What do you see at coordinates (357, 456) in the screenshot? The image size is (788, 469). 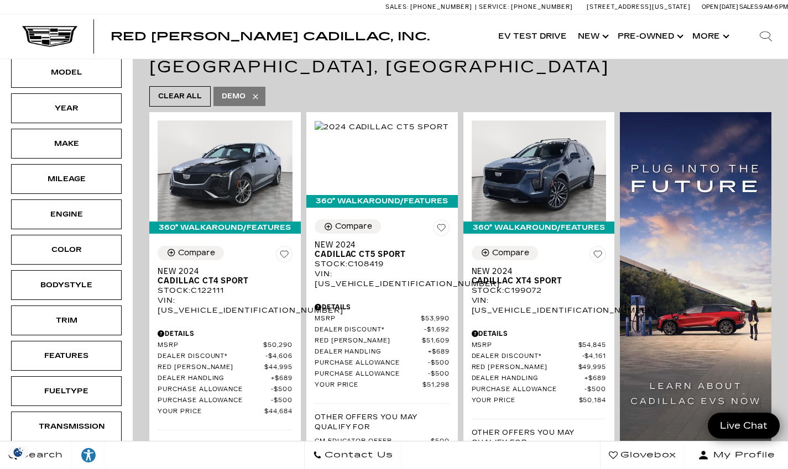 I see `span: Contact Us` at bounding box center [357, 456].